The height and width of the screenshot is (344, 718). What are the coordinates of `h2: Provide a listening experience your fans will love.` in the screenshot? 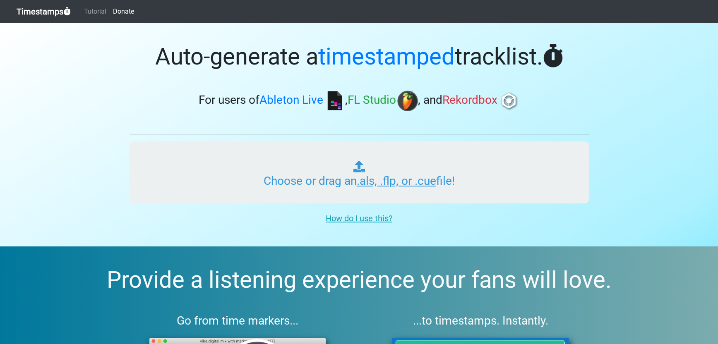 It's located at (359, 280).